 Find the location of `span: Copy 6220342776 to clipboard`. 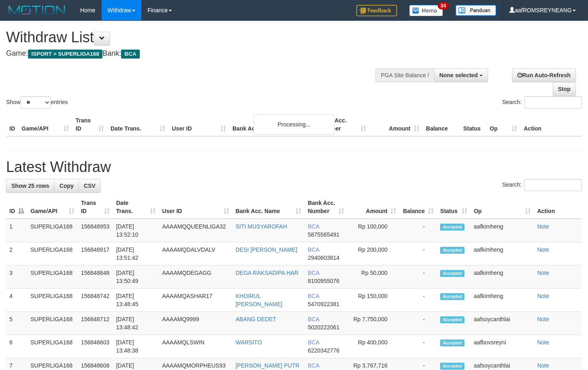

span: Copy 6220342776 to clipboard is located at coordinates (323, 350).